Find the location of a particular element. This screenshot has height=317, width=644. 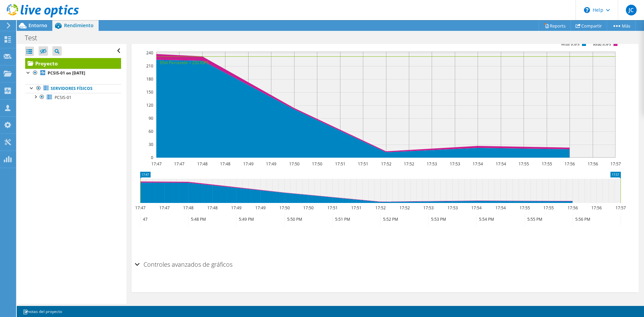

text: 0 is located at coordinates (152, 157).